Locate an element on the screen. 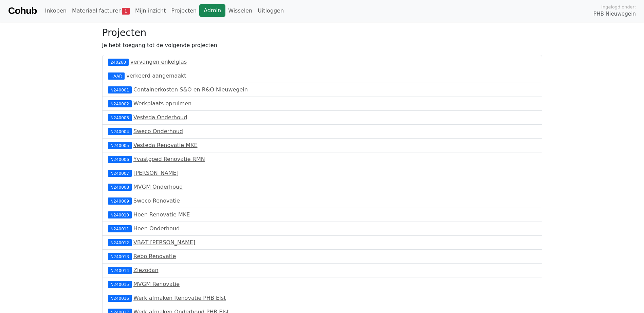 This screenshot has width=644, height=313. div: N240009 is located at coordinates (120, 201).